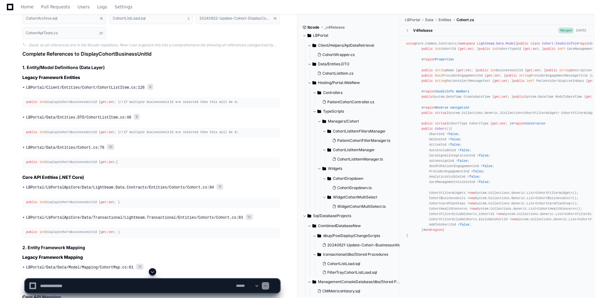 The width and height of the screenshot is (595, 298). What do you see at coordinates (64, 33) in the screenshot?
I see `button: CohortApiTests.cs20` at bounding box center [64, 33].